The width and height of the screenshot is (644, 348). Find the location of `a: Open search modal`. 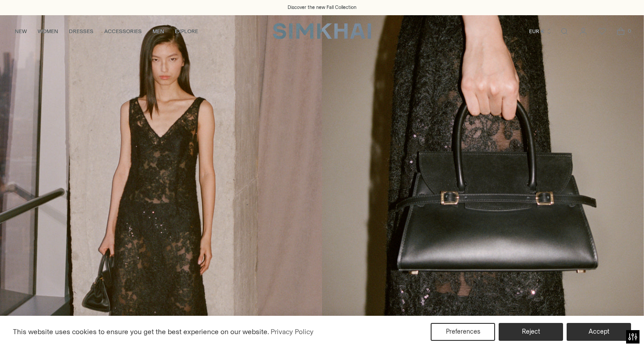

a: Open search modal is located at coordinates (565, 31).